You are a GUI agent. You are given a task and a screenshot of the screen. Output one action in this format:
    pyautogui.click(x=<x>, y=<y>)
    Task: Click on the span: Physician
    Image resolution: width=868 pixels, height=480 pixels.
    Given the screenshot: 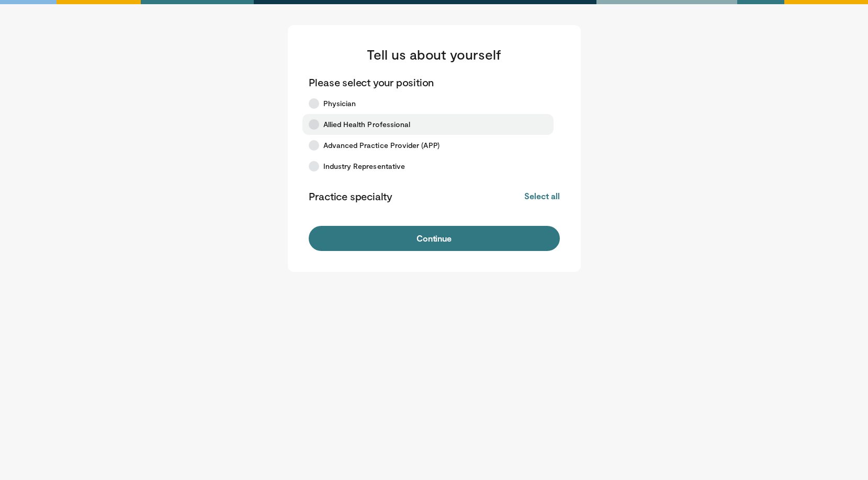 What is the action you would take?
    pyautogui.click(x=340, y=103)
    